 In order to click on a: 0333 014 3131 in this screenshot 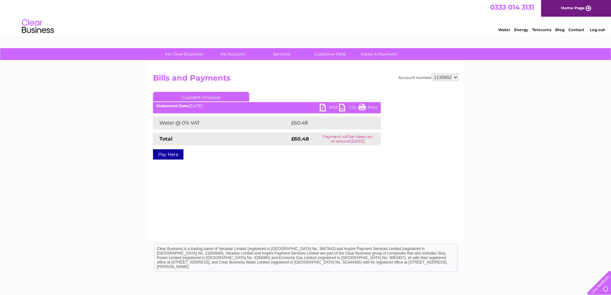, I will do `click(512, 7)`.